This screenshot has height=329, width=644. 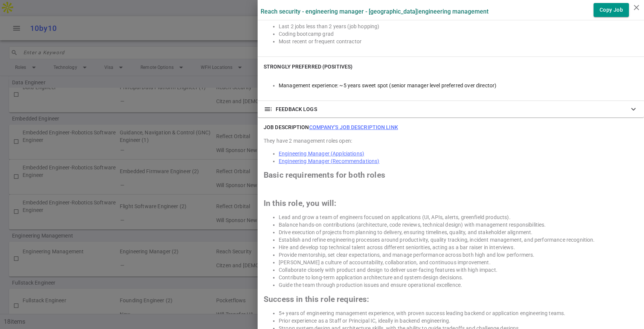 What do you see at coordinates (458, 42) in the screenshot?
I see `li: Most recent or frequent contractor` at bounding box center [458, 42].